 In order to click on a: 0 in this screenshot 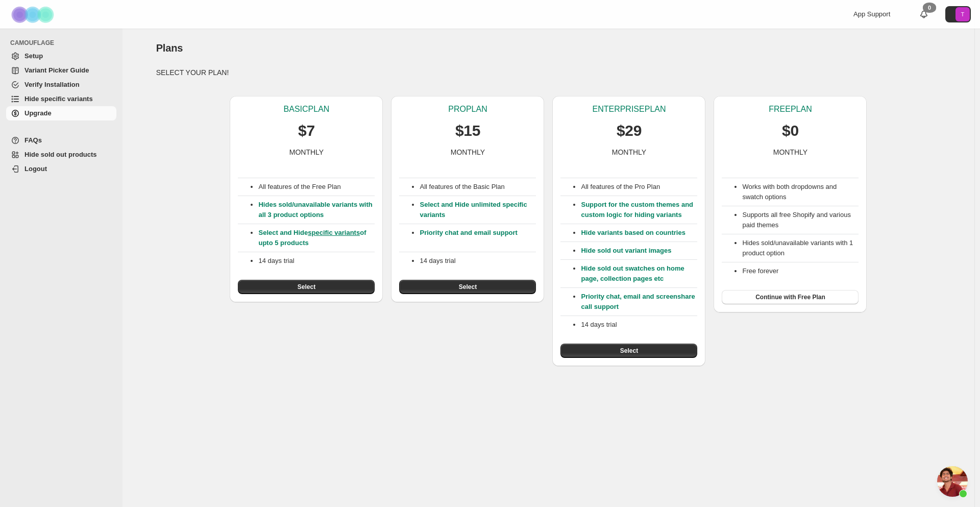, I will do `click(924, 14)`.